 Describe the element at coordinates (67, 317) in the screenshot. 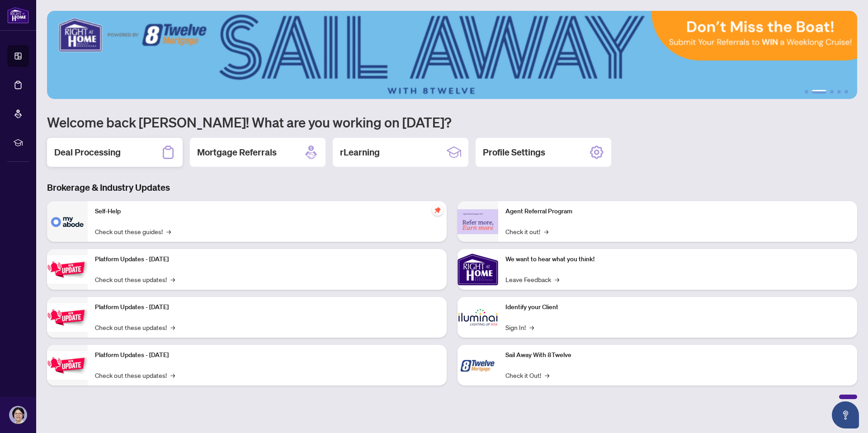

I see `img: Platform Updates - July 8, 2025` at that location.